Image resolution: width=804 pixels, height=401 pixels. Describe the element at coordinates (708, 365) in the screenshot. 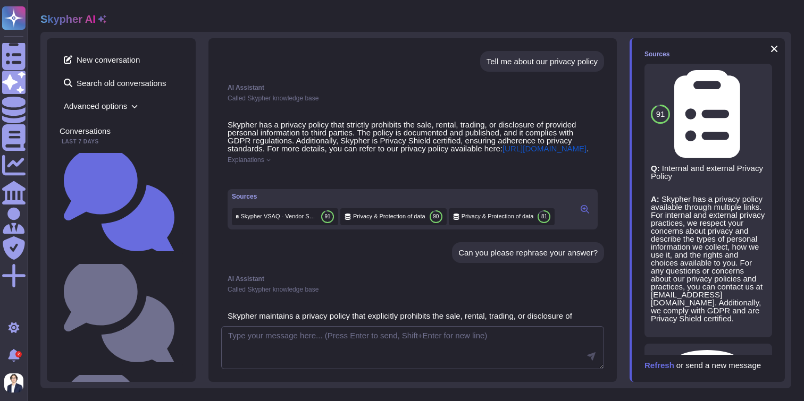

I see `div: or send a new message` at that location.